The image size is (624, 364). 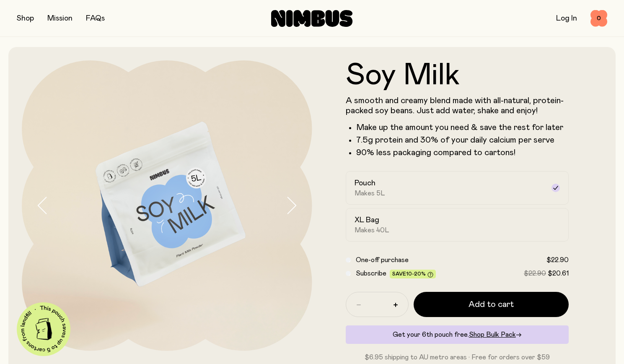 I want to click on p: A smooth and creamy blend made with all-natural, protein-packed soy beans. Just add water, shake ..., so click(x=457, y=106).